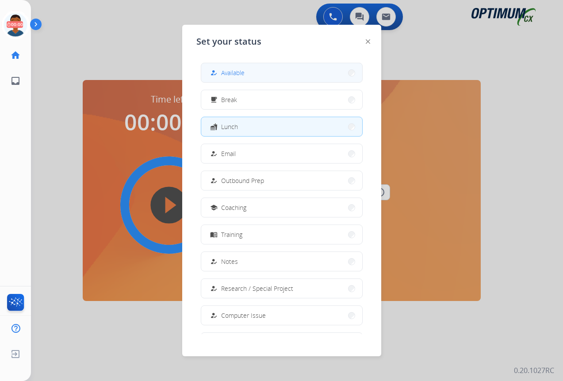 Image resolution: width=563 pixels, height=381 pixels. I want to click on mat-icon: menu_book, so click(213, 235).